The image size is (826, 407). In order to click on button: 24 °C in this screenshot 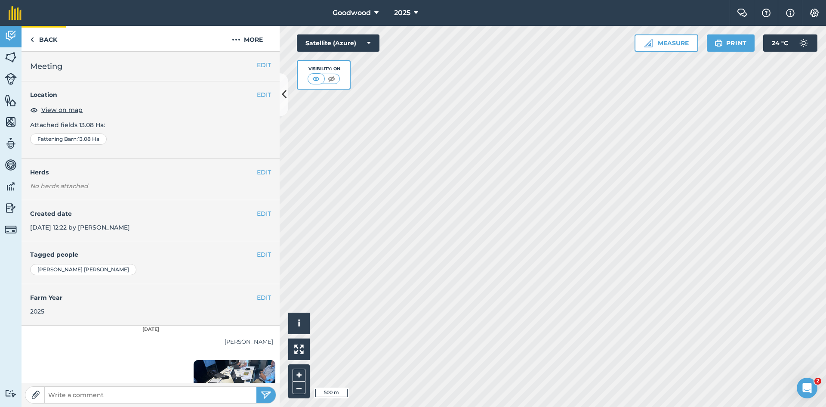, I will do `click(790, 43)`.